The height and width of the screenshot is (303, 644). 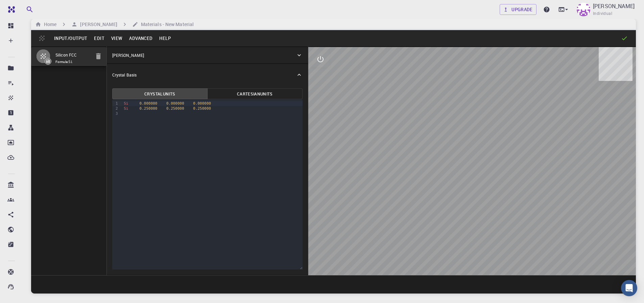 I want to click on button: CartesianUnits, so click(x=255, y=93).